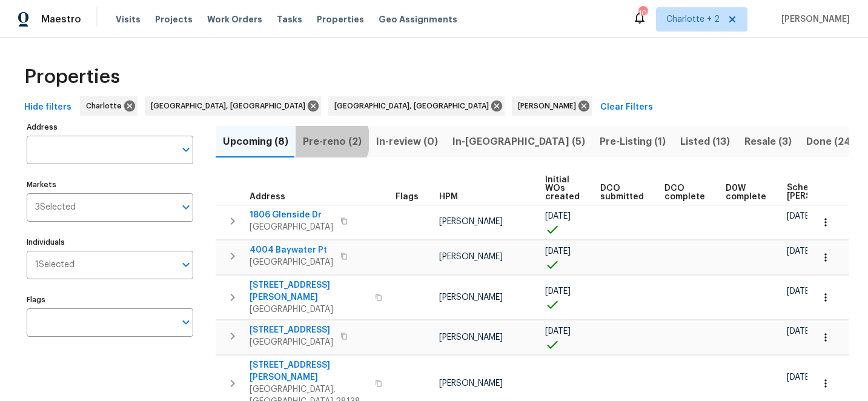 This screenshot has height=401, width=868. Describe the element at coordinates (562, 188) in the screenshot. I see `span: Initial WOs created` at that location.